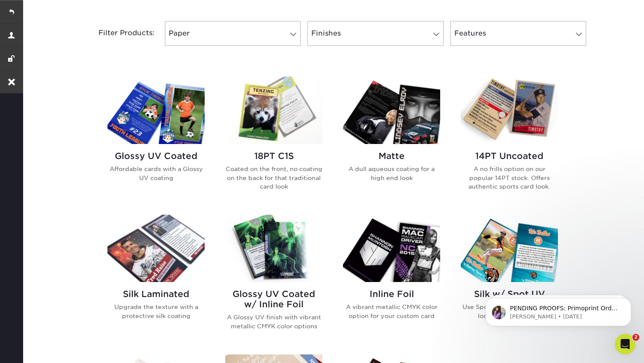  What do you see at coordinates (509, 110) in the screenshot?
I see `img: 14PT Uncoated Trading Cards` at bounding box center [509, 110].